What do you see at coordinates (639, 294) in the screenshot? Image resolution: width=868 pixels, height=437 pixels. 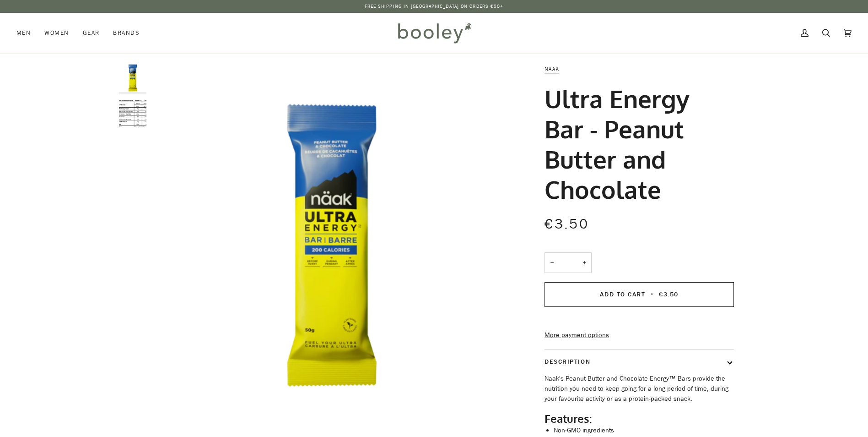 I see `button: Add to Cart • €3.50` at bounding box center [639, 294].